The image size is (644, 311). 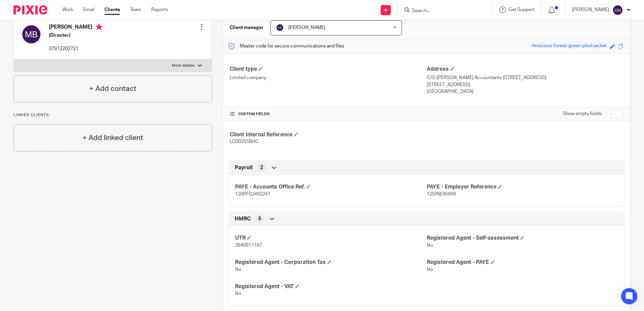 I want to click on h4: Client Internal Reference, so click(x=328, y=135).